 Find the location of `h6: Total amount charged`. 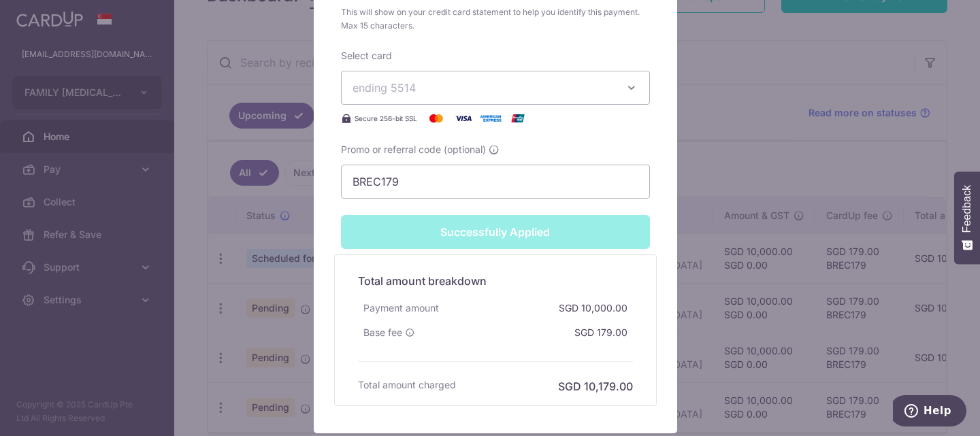

h6: Total amount charged is located at coordinates (407, 385).